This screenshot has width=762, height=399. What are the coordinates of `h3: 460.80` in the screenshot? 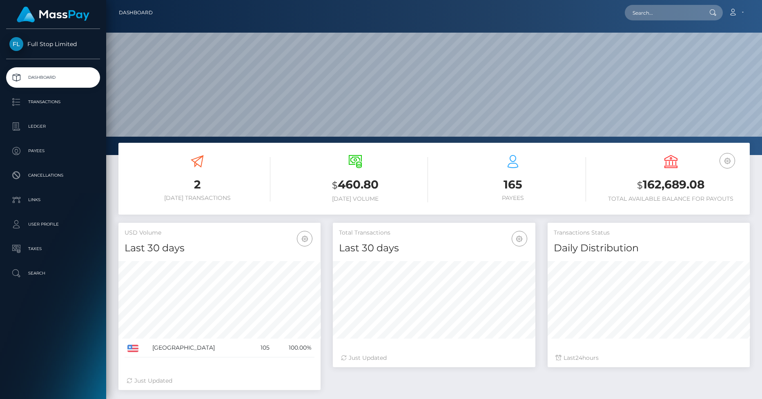 It's located at (355, 185).